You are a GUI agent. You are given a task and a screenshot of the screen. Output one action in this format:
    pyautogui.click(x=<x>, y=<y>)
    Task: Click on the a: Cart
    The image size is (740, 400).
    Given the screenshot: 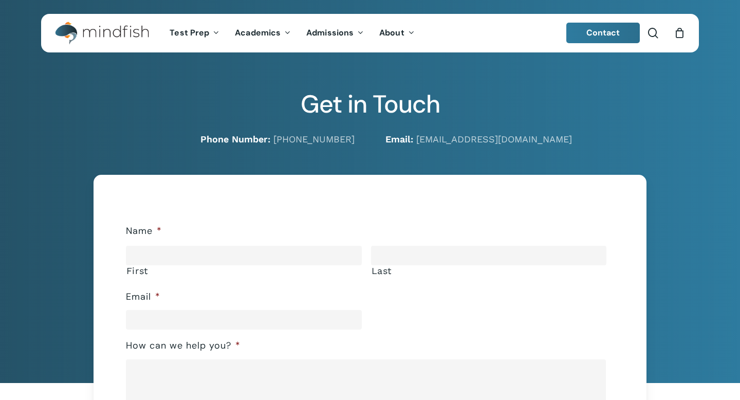 What is the action you would take?
    pyautogui.click(x=679, y=33)
    